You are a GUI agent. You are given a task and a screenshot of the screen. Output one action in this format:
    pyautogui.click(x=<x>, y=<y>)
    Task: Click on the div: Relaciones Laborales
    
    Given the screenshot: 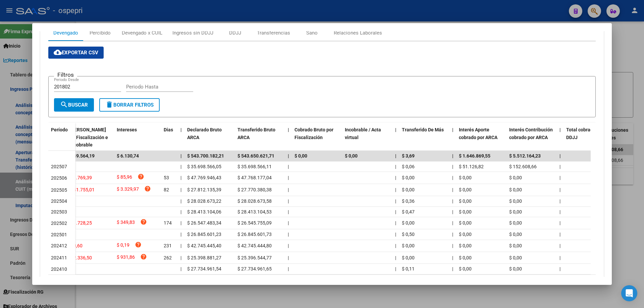 What is the action you would take?
    pyautogui.click(x=358, y=33)
    